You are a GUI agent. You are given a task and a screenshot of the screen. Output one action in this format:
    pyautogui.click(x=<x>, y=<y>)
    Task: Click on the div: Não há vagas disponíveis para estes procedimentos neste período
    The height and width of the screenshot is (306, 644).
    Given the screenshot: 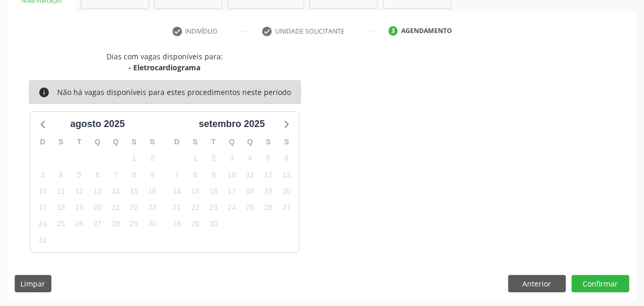 What is the action you would take?
    pyautogui.click(x=174, y=92)
    